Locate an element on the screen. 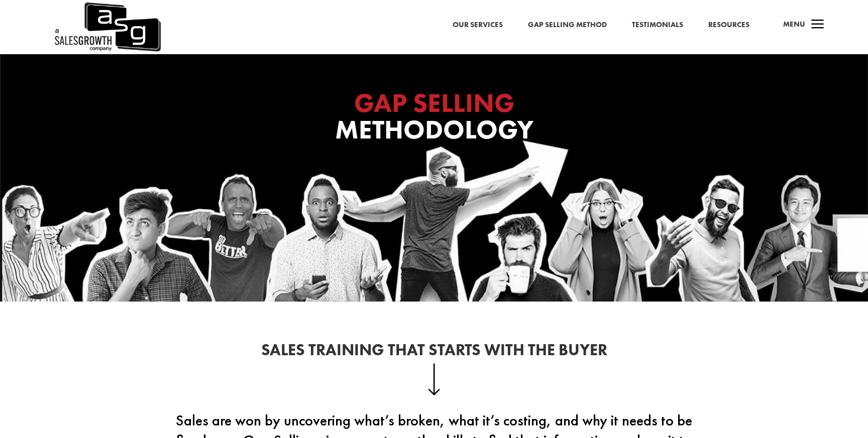 The image size is (868, 438). h2: Sales Training That Starts With the Buyer is located at coordinates (434, 353).